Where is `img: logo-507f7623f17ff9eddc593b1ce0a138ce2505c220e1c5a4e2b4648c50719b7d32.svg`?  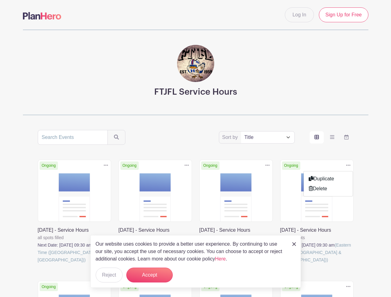 img: logo-507f7623f17ff9eddc593b1ce0a138ce2505c220e1c5a4e2b4648c50719b7d32.svg is located at coordinates (42, 16).